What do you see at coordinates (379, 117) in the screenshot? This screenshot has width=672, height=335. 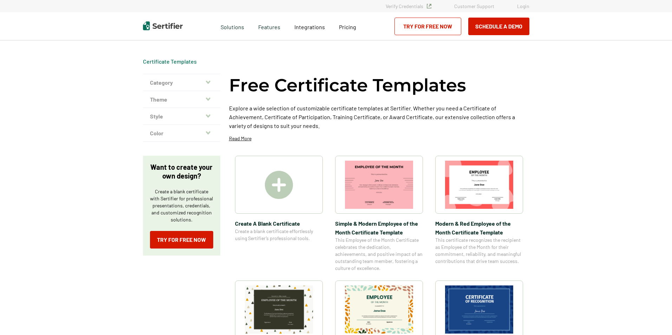 I see `p: Explore a wide selection of customizable certificate templates at Sertifier. Whether you need a C...` at bounding box center [379, 117].